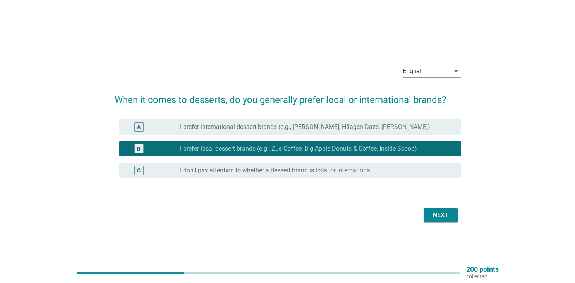 The width and height of the screenshot is (575, 283). I want to click on button: Next, so click(440, 215).